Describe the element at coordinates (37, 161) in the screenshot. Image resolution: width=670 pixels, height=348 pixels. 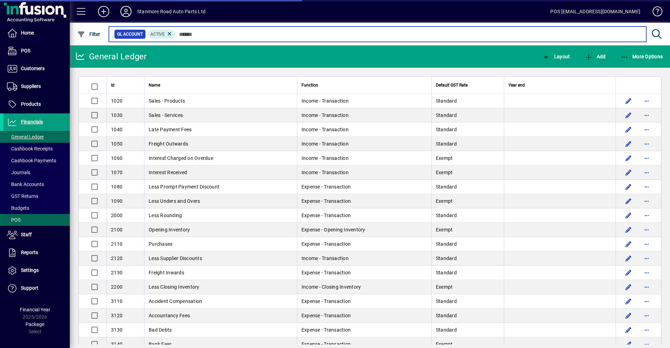
I see `a: Cashbook Payments` at that location.